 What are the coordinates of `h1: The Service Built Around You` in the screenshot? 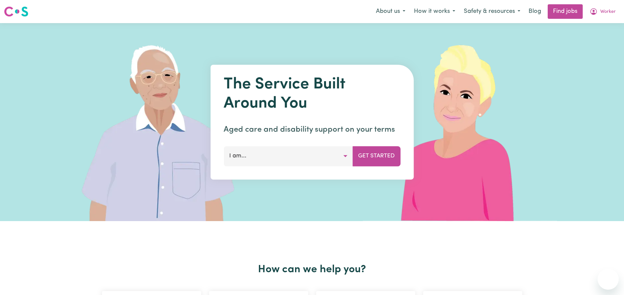 It's located at (312, 94).